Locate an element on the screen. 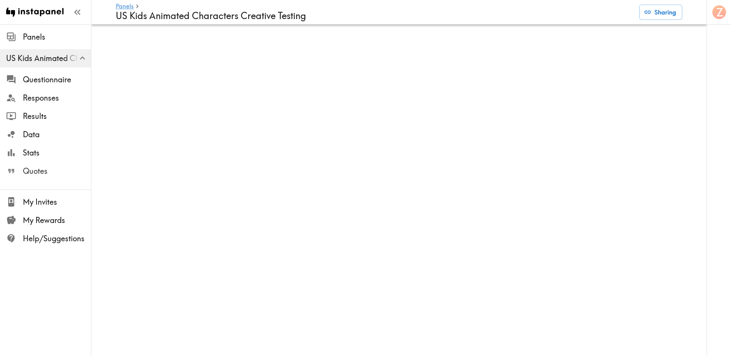 The width and height of the screenshot is (731, 356). span: My Invites is located at coordinates (57, 202).